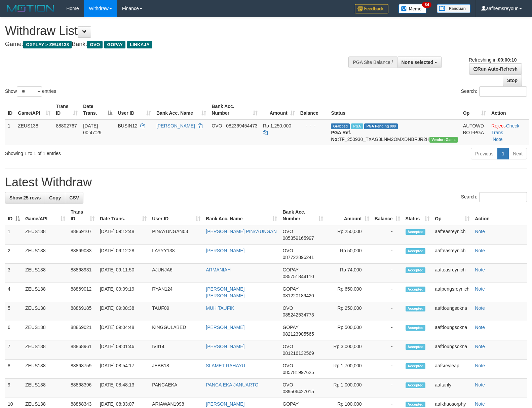 Image resolution: width=532 pixels, height=408 pixels. I want to click on span: GOPAY, so click(115, 45).